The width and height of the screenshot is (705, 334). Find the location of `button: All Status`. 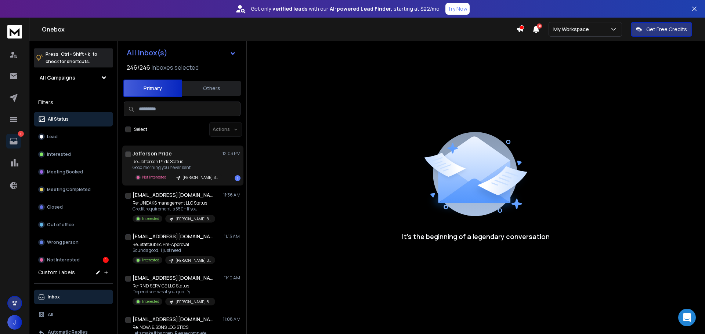

button: All Status is located at coordinates (73, 119).